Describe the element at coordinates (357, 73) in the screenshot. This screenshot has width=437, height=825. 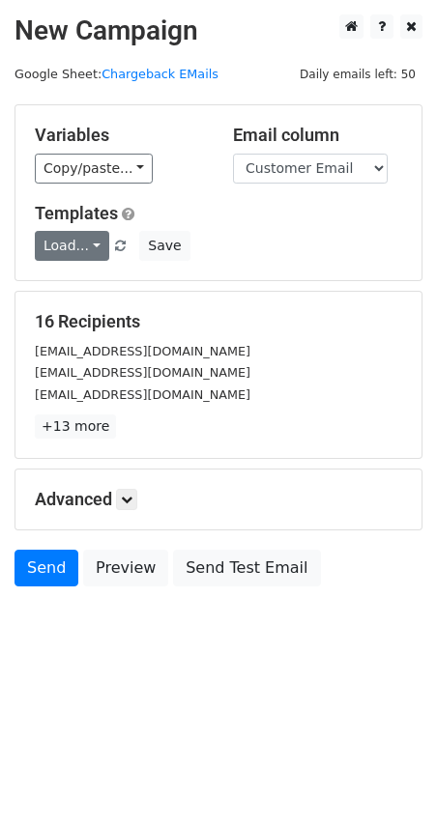
I see `a: Daily emails left: 50` at that location.